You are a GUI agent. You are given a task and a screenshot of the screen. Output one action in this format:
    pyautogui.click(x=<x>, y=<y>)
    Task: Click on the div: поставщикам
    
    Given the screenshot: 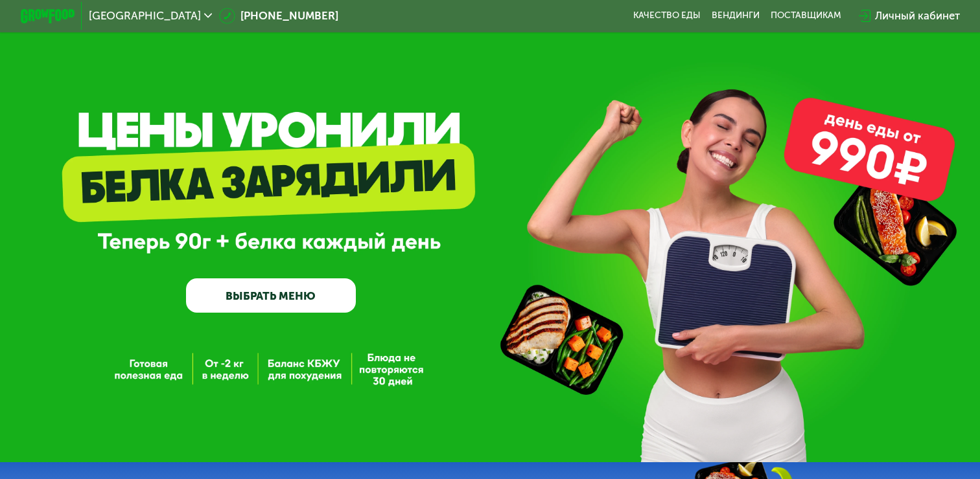 What is the action you would take?
    pyautogui.click(x=805, y=16)
    